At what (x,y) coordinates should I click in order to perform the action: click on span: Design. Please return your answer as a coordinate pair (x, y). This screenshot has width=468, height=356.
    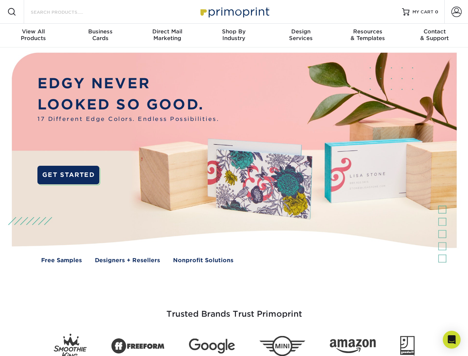
    Looking at the image, I should click on (301, 32).